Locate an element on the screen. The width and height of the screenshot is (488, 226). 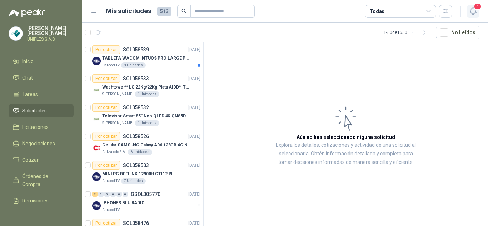
p: SOL058539 is located at coordinates (136, 50).